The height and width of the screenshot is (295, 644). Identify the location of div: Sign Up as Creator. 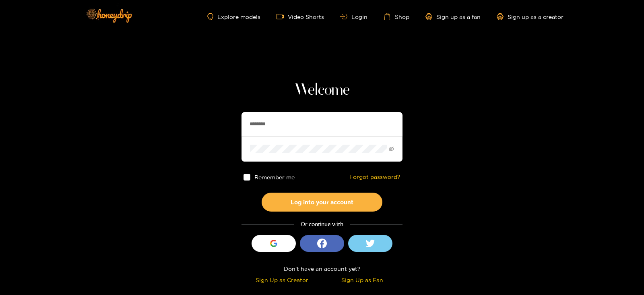
(282, 280).